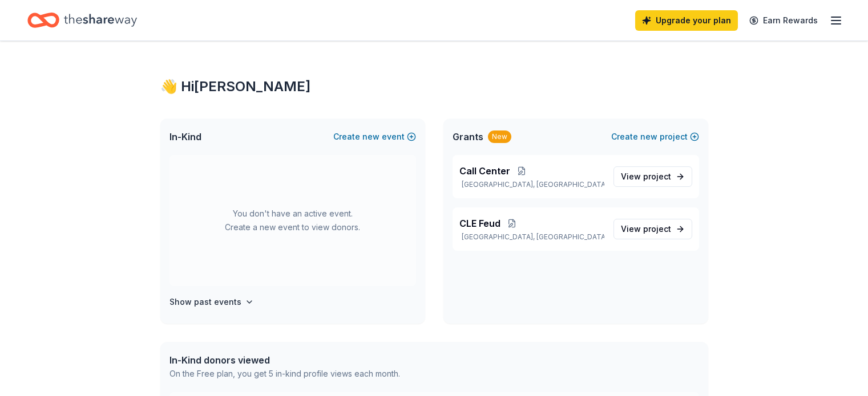 Image resolution: width=868 pixels, height=396 pixels. Describe the element at coordinates (82, 20) in the screenshot. I see `a: Home` at that location.